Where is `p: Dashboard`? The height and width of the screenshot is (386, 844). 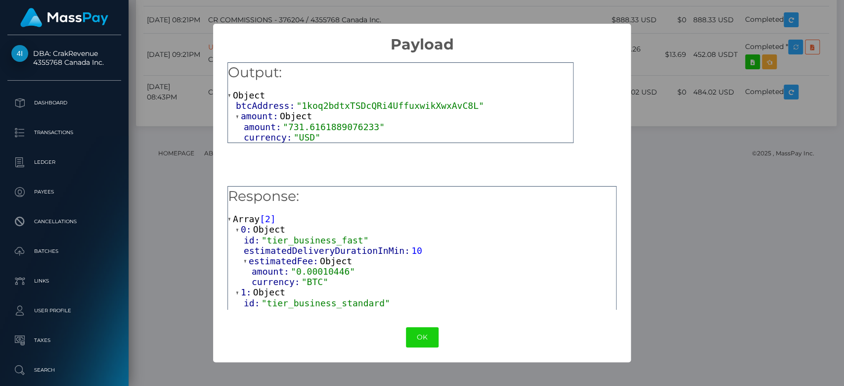 p: Dashboard is located at coordinates (64, 103).